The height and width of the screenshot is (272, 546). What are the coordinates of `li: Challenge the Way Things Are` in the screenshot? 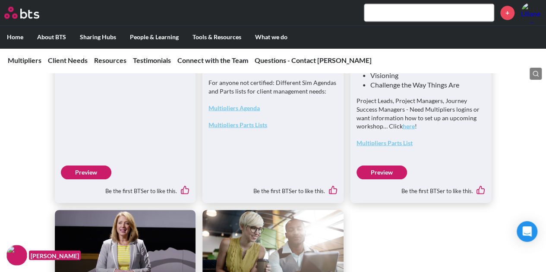 It's located at (424, 85).